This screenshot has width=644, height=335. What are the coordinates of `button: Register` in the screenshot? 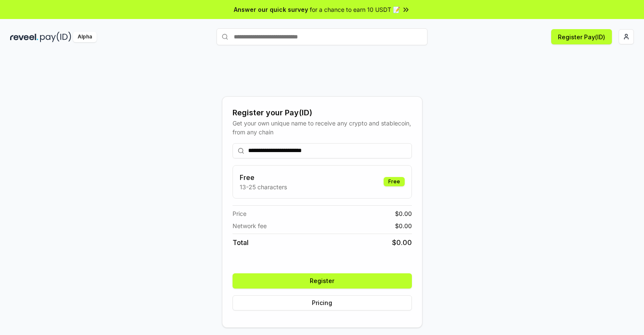 It's located at (322, 281).